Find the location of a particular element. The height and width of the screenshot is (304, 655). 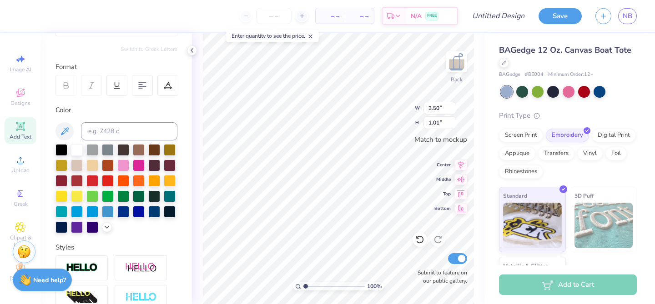

span: Designs is located at coordinates (20, 103).